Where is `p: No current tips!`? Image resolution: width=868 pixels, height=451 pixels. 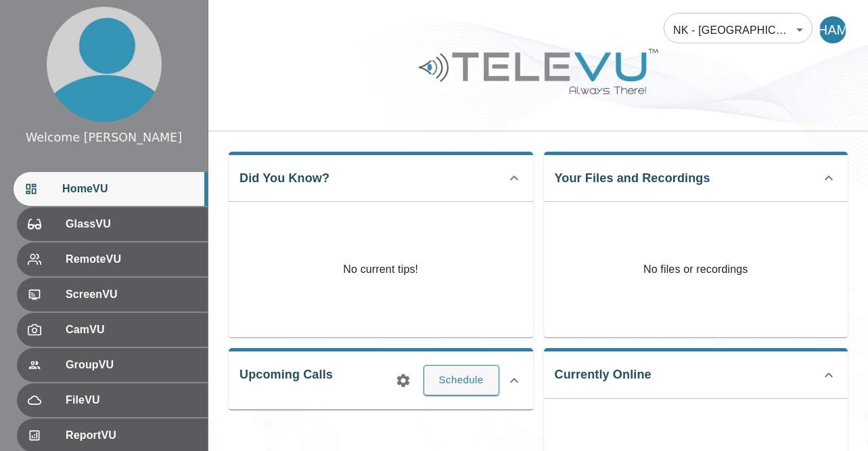 p: No current tips! is located at coordinates (380, 269).